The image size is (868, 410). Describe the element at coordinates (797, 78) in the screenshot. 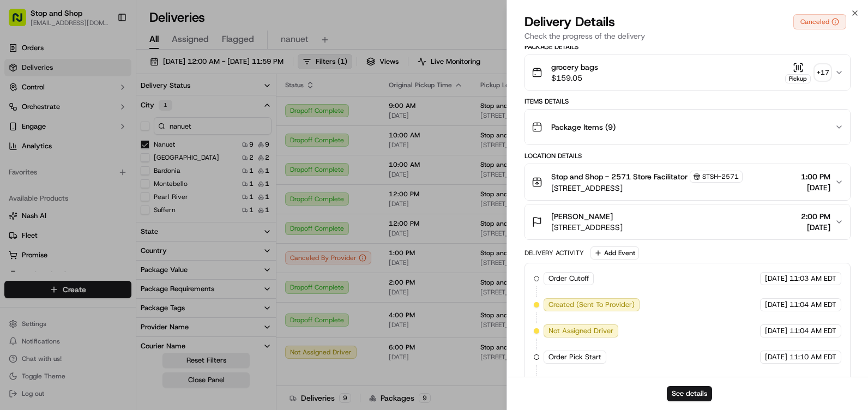

I see `div: Pickup` at that location.